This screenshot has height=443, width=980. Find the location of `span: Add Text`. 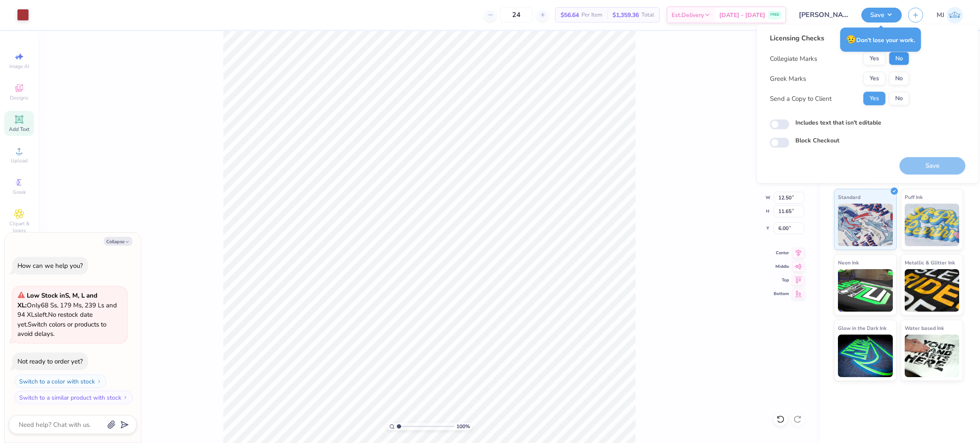

span: Add Text is located at coordinates (19, 129).